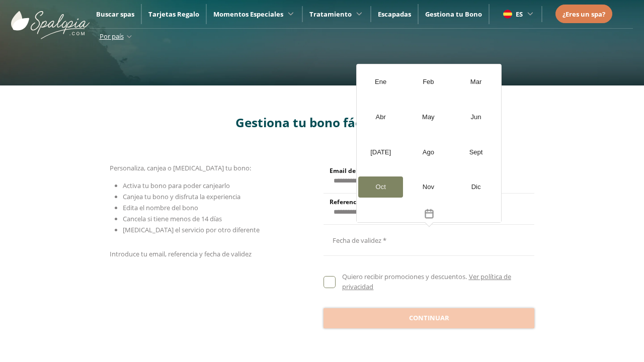 The height and width of the screenshot is (362, 644). I want to click on button: Toggle overlay, so click(428, 214).